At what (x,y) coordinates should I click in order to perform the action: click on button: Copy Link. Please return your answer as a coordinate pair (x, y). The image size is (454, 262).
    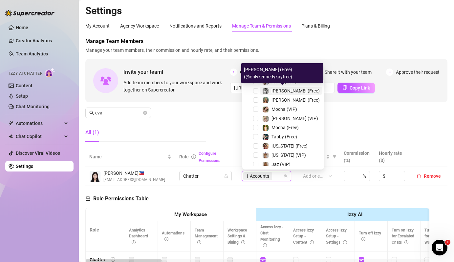
    Looking at the image, I should click on (356, 88).